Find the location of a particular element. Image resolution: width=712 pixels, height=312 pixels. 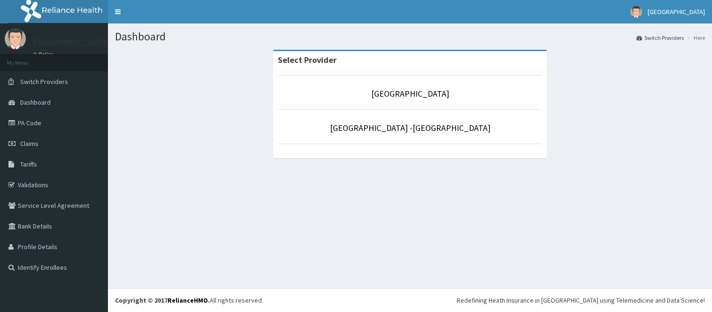

strong: Copyright © 2017 . is located at coordinates (162, 300).